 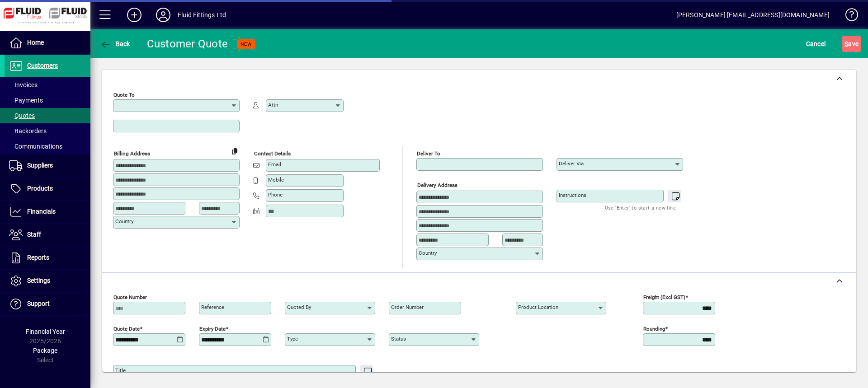 I want to click on mat-hint: Use 'Enter' to start a new line, so click(x=640, y=207).